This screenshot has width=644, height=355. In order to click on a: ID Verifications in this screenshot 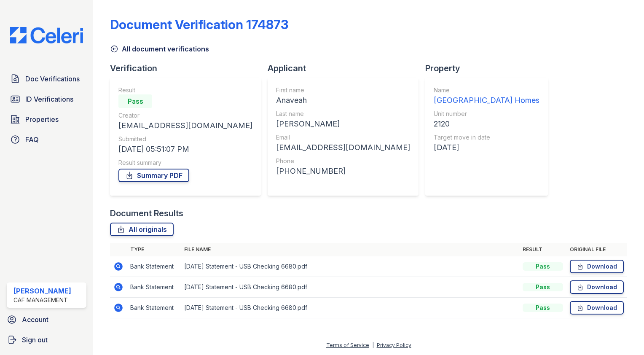, I will do `click(46, 99)`.